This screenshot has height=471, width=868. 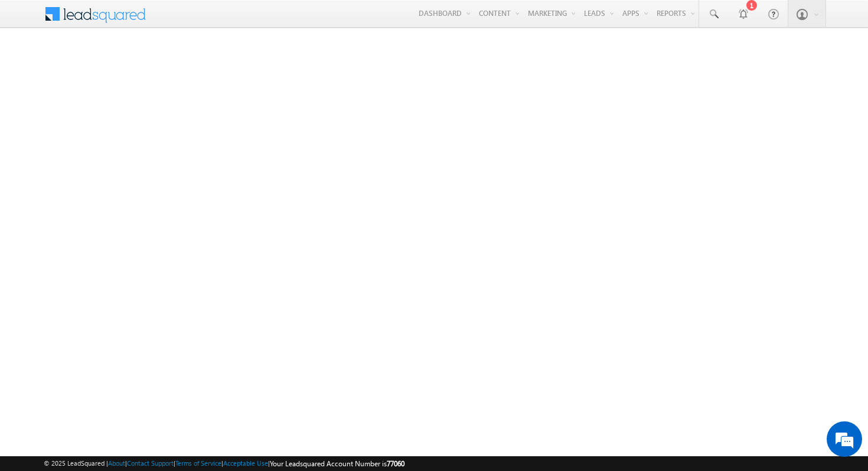 What do you see at coordinates (150, 463) in the screenshot?
I see `a: Contact Support` at bounding box center [150, 463].